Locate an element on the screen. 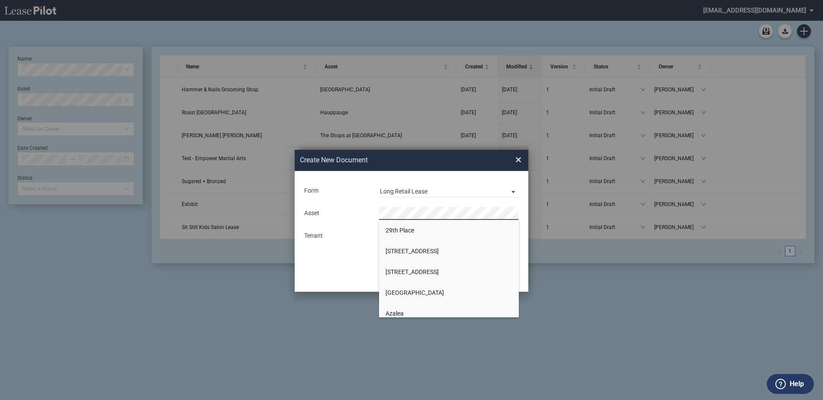 The width and height of the screenshot is (823, 400). label: Help is located at coordinates (796, 384).